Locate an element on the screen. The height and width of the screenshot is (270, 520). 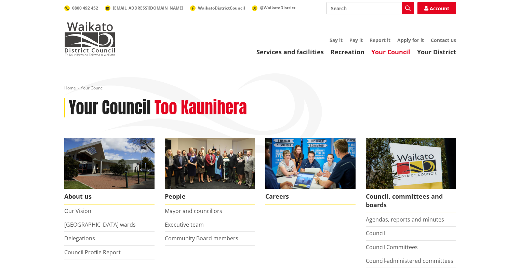
a: Mayor and councillors is located at coordinates (193, 211).